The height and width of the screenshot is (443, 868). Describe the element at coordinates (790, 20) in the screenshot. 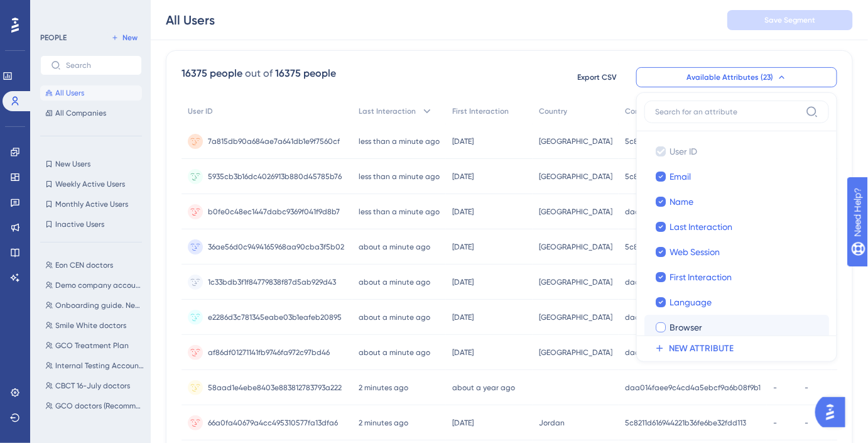

I see `button: Save Segment` at that location.